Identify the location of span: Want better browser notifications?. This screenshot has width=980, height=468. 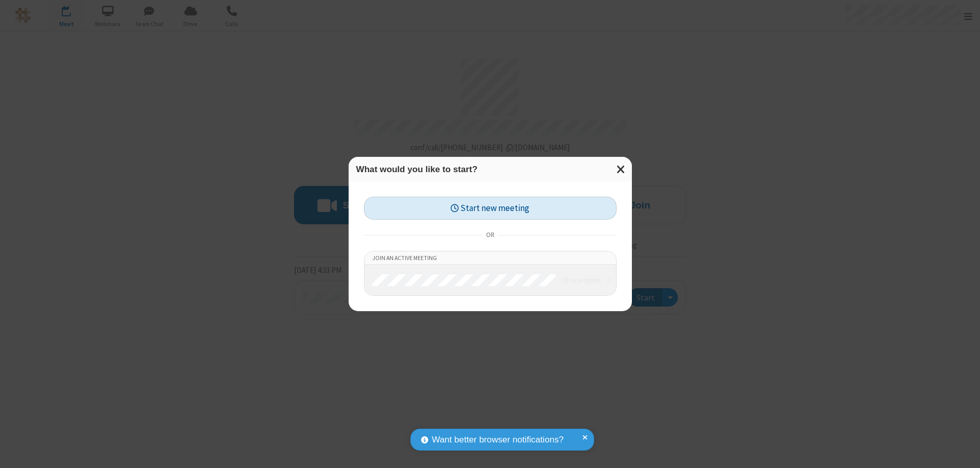
(497, 440).